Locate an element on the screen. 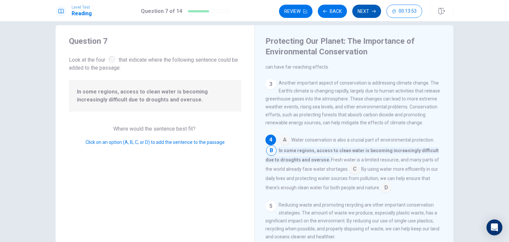 This screenshot has width=509, height=242. span: Level Test is located at coordinates (81, 7).